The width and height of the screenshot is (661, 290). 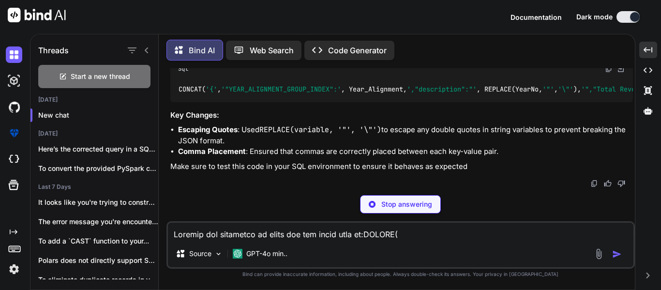 What do you see at coordinates (620, 89) in the screenshot?
I see `span: '","Total Revenue":'` at bounding box center [620, 89].